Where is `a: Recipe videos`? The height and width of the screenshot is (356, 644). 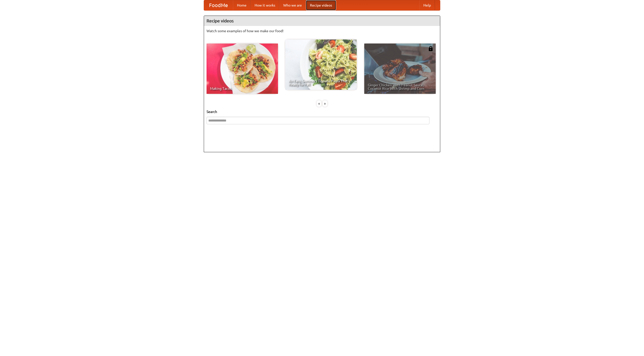 a: Recipe videos is located at coordinates (321, 5).